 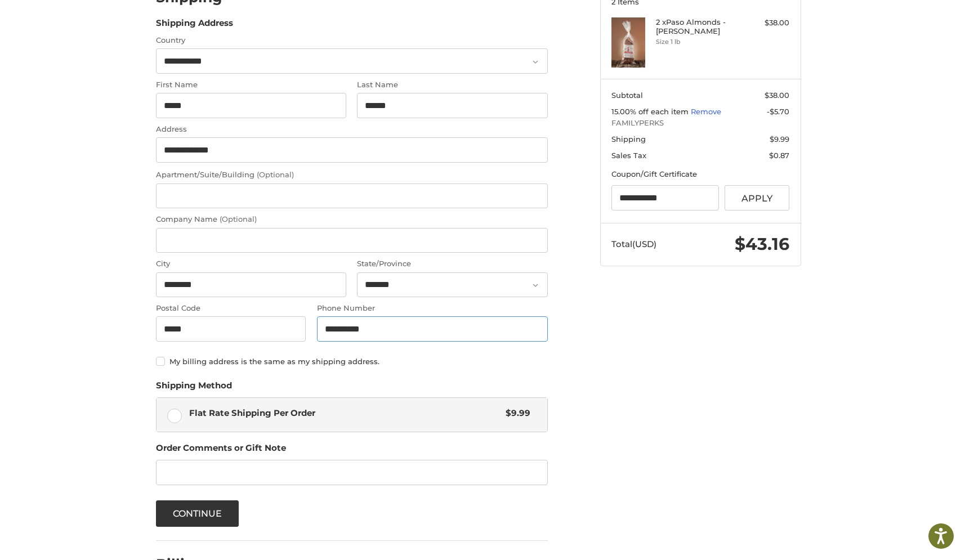 What do you see at coordinates (432, 308) in the screenshot?
I see `label: Phone Number` at bounding box center [432, 308].